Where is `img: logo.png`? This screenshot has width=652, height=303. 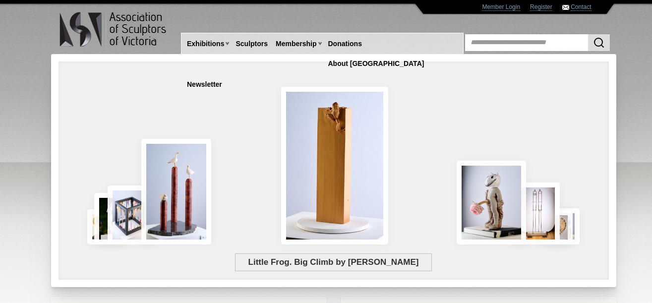
img: logo.png is located at coordinates (114, 29).